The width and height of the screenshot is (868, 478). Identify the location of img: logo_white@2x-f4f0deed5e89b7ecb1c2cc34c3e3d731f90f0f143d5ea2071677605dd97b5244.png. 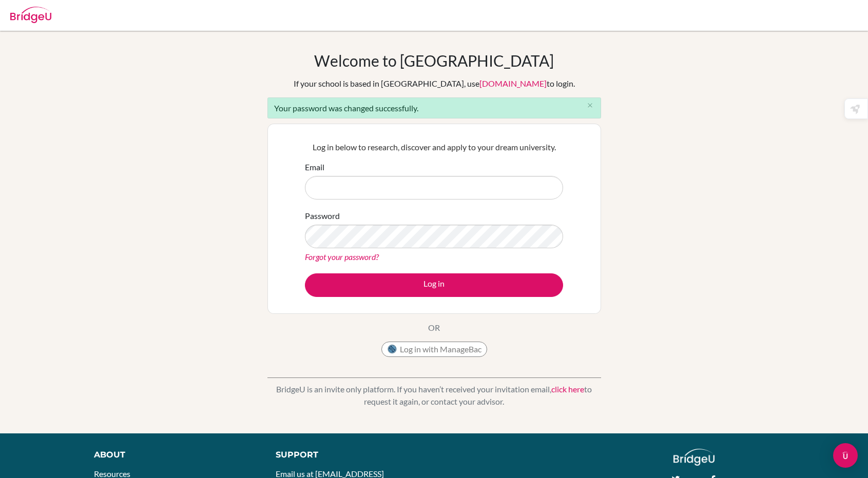
(694, 457).